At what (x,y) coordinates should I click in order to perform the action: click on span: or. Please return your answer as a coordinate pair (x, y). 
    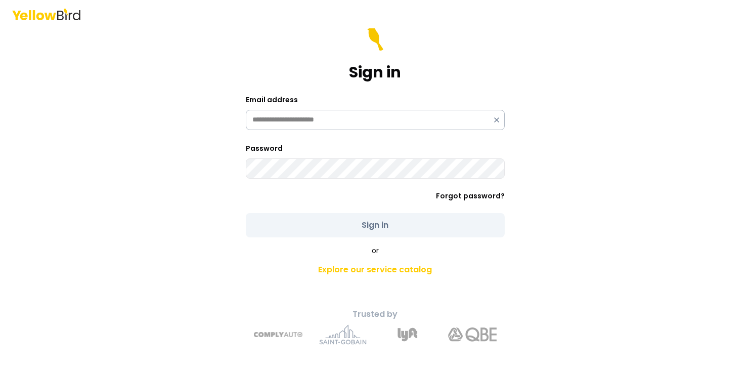
    Looking at the image, I should click on (375, 250).